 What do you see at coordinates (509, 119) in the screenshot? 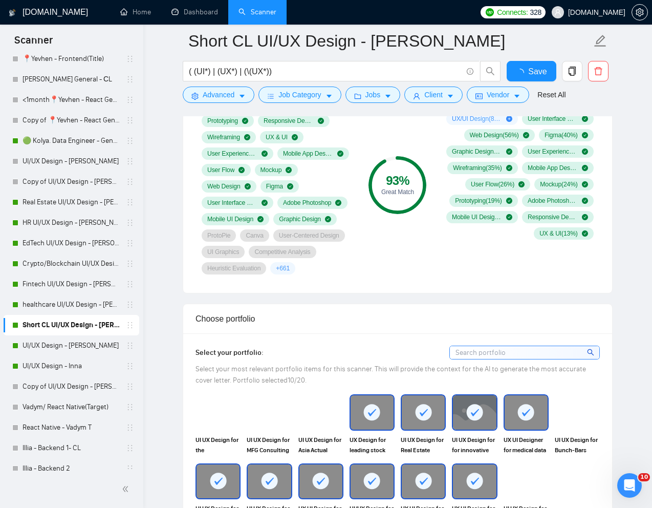
I see `span: plus-circle` at bounding box center [509, 119].